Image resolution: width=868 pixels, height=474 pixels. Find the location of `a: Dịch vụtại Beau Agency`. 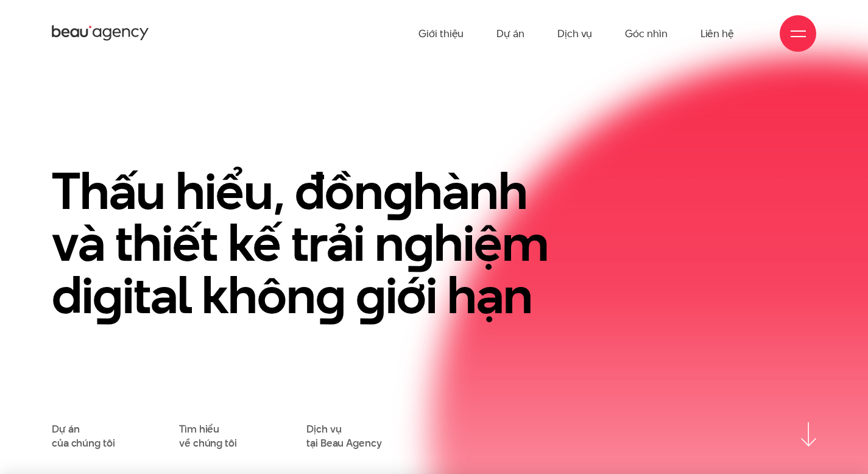

a: Dịch vụtại Beau Agency is located at coordinates (343, 436).